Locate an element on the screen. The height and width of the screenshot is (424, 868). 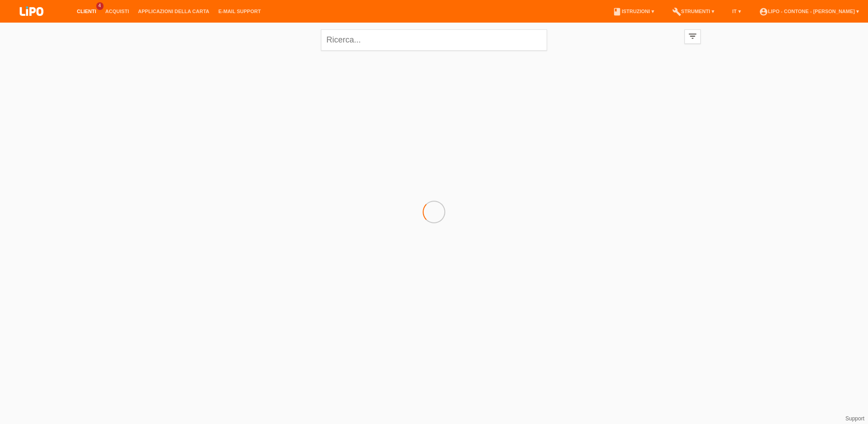
a: Clienti is located at coordinates (86, 12).